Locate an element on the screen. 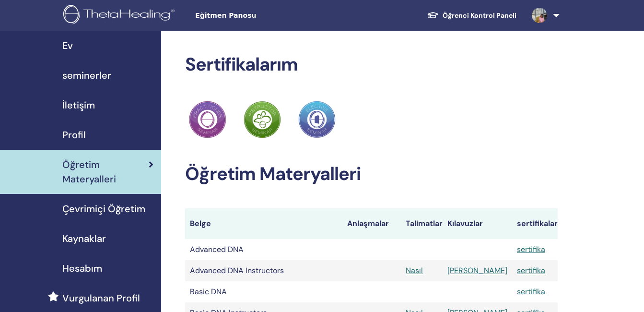  td: Advanced DNA Instructors is located at coordinates (264, 271).